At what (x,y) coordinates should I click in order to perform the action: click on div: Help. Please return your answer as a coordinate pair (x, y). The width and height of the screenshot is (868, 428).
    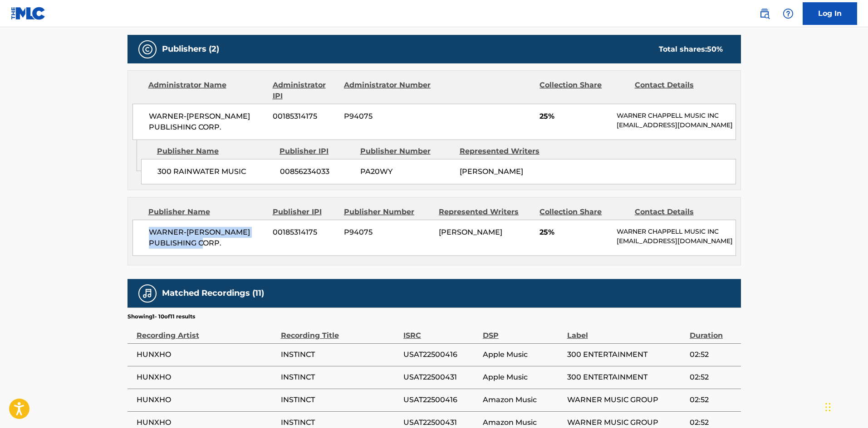
    Looking at the image, I should click on (788, 14).